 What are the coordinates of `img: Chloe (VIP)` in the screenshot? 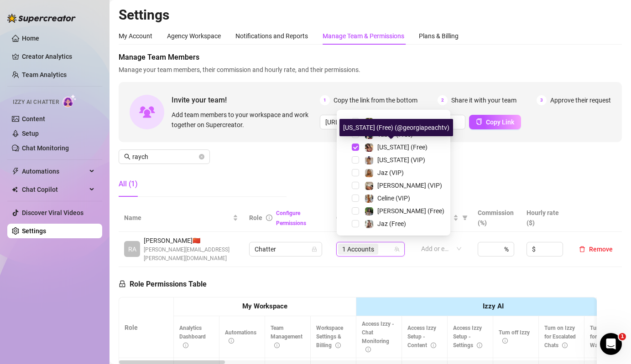 It's located at (369, 186).